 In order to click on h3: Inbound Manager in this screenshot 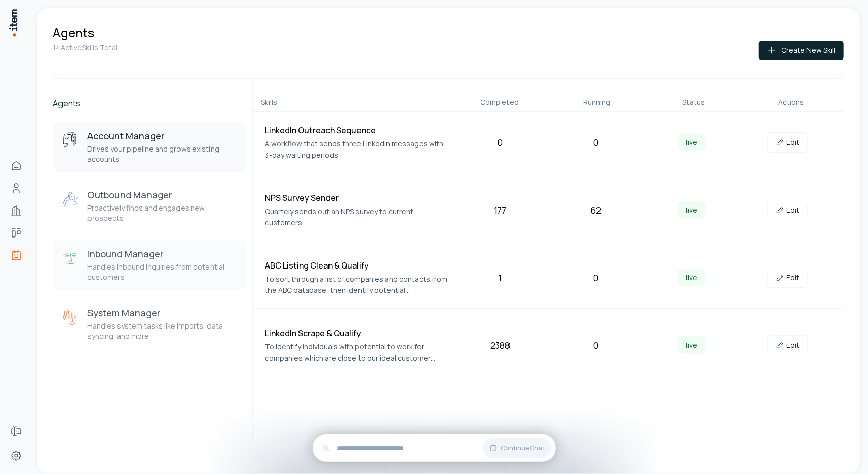, I will do `click(163, 253)`.